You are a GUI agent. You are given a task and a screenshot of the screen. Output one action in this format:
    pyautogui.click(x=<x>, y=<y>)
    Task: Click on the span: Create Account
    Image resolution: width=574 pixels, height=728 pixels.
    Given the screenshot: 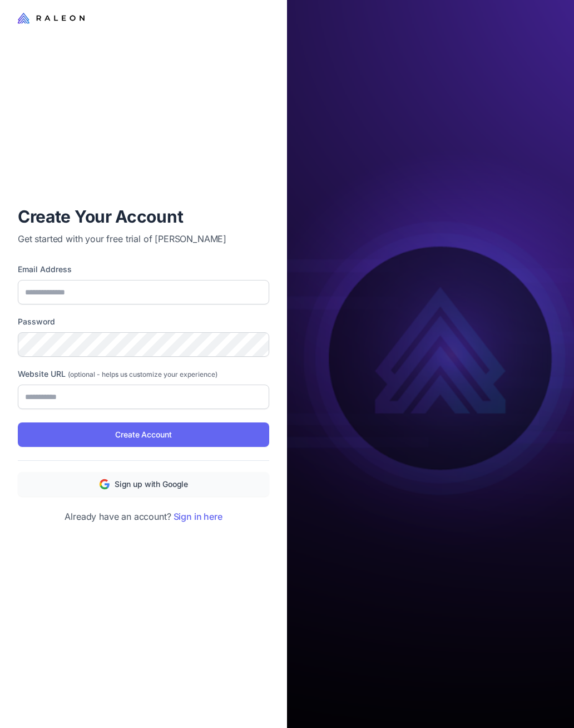 What is the action you would take?
    pyautogui.click(x=143, y=434)
    